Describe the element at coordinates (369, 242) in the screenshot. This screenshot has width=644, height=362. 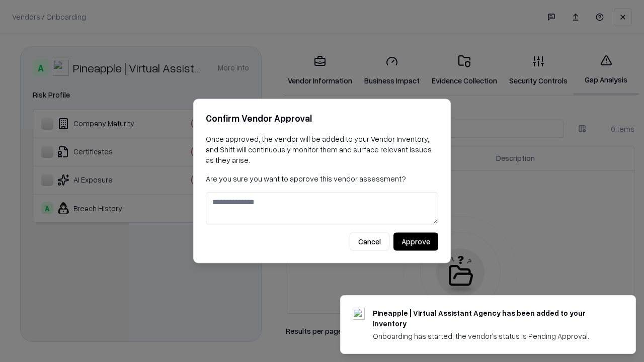
I see `button: Cancel` at that location.